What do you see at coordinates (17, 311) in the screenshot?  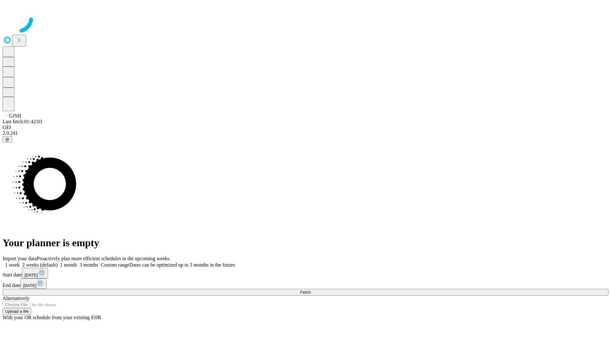 I see `button: Upload a file` at bounding box center [17, 311].